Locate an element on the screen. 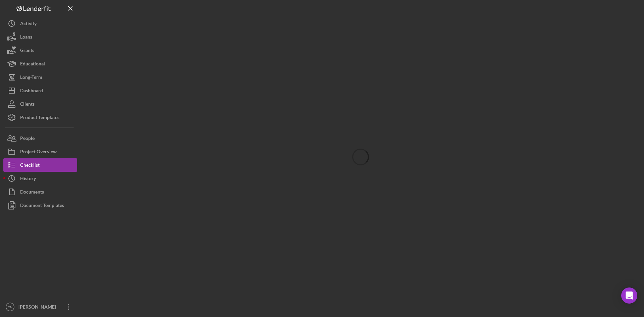  button: People is located at coordinates (40, 138).